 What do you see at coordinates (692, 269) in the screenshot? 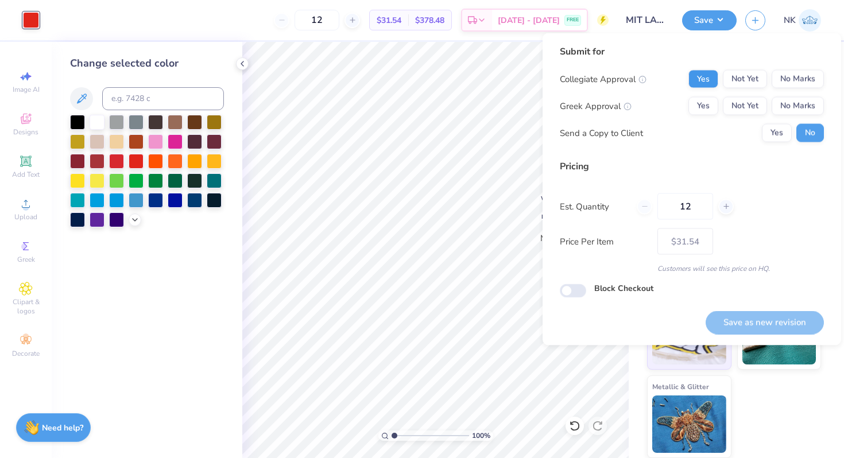
I see `div: Customers will see this price on HQ.` at bounding box center [692, 269].